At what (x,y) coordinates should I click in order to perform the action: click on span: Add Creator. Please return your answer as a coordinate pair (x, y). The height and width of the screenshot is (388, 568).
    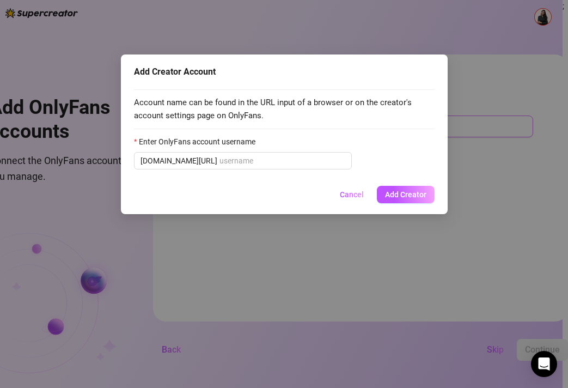
    Looking at the image, I should click on (406, 194).